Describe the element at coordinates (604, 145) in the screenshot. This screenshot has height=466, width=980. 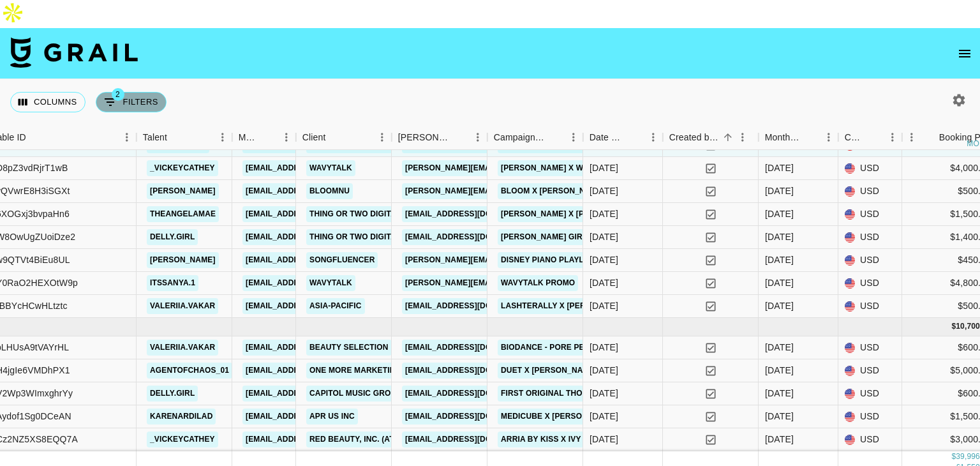
I see `div: 31/08/2025` at that location.